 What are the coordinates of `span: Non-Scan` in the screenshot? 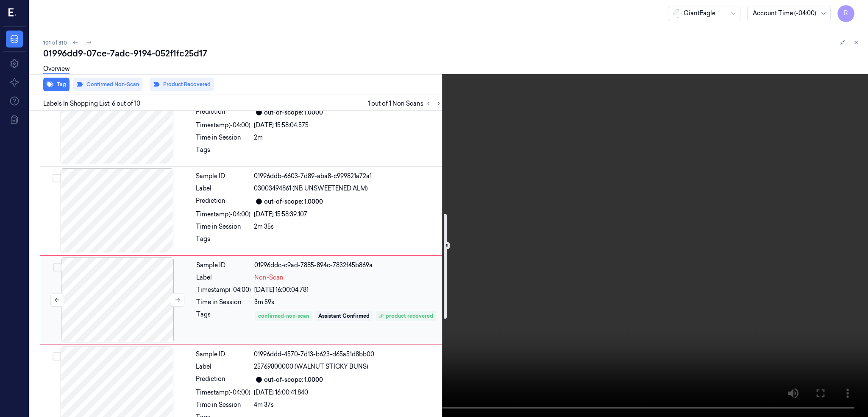 It's located at (269, 277).